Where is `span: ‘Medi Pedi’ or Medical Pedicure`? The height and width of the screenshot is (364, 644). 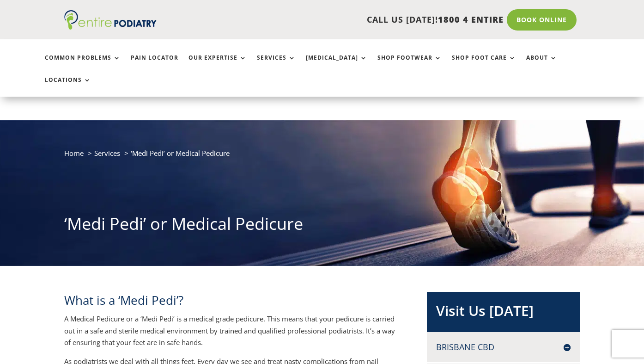
span: ‘Medi Pedi’ or Medical Pedicure is located at coordinates (180, 153).